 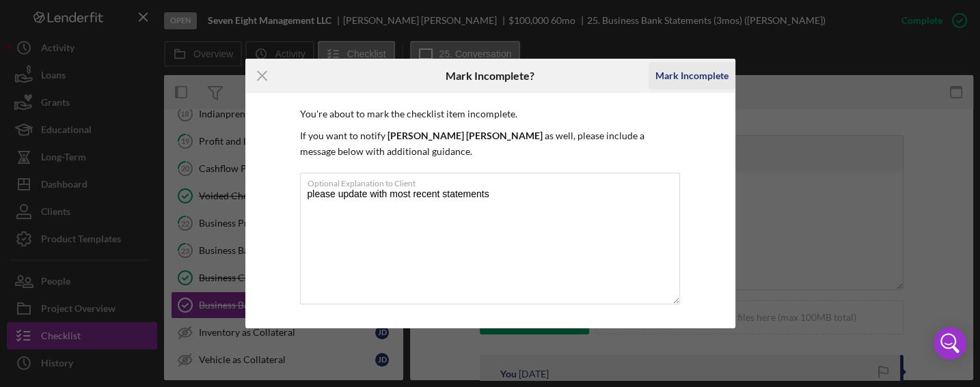 What do you see at coordinates (493, 181) in the screenshot?
I see `label: Optional Explanation to Client` at bounding box center [493, 181].